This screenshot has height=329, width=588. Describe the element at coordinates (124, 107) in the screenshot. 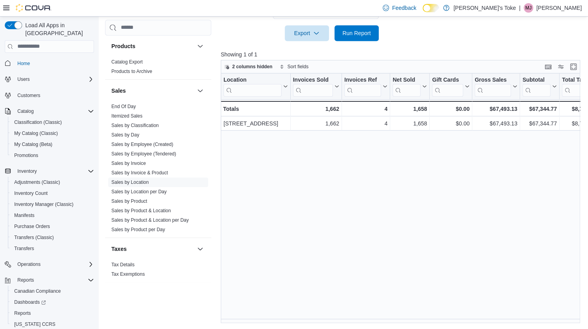

I see `a: End Of Day` at that location.